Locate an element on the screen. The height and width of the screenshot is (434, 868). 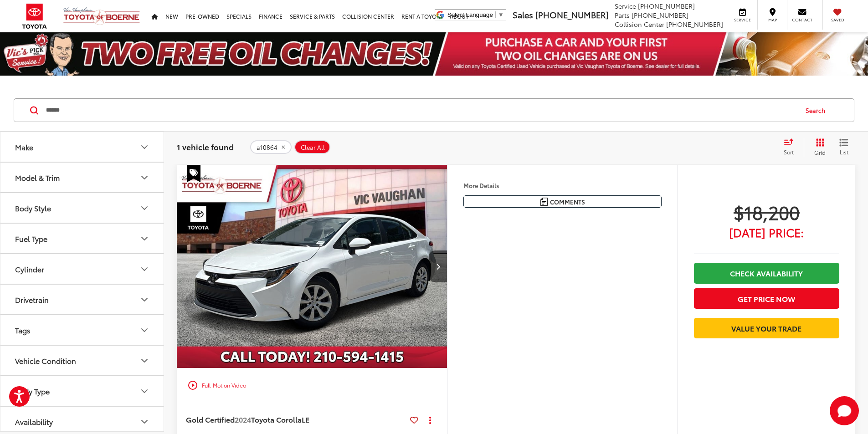
button: remove a10864 is located at coordinates (271, 147).